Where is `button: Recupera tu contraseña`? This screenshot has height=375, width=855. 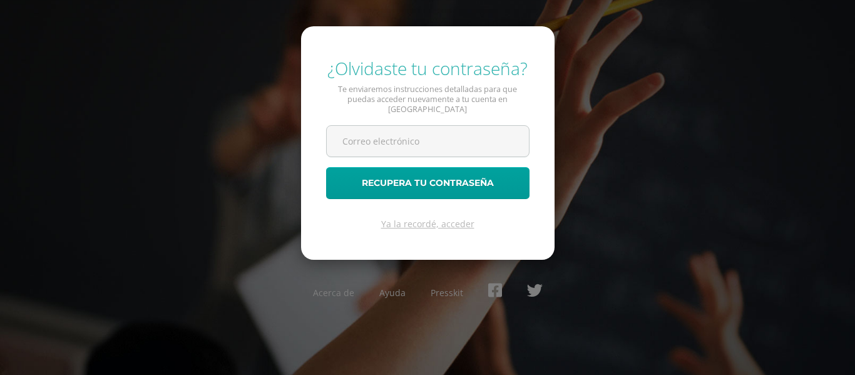
button: Recupera tu contraseña is located at coordinates (427, 183).